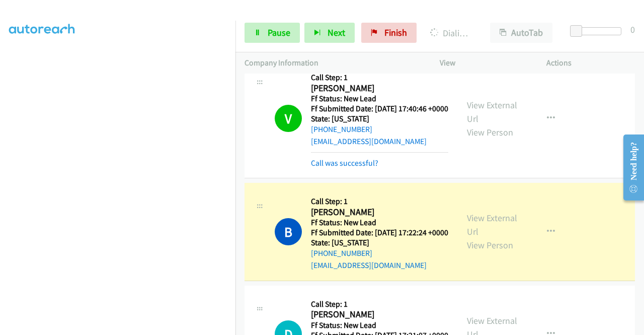 The height and width of the screenshot is (335, 644). I want to click on span: Next, so click(336, 32).